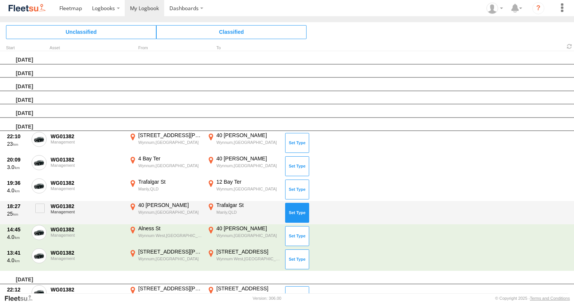 The height and width of the screenshot is (302, 574). What do you see at coordinates (17, 160) in the screenshot?
I see `div: 20:09` at bounding box center [17, 160].